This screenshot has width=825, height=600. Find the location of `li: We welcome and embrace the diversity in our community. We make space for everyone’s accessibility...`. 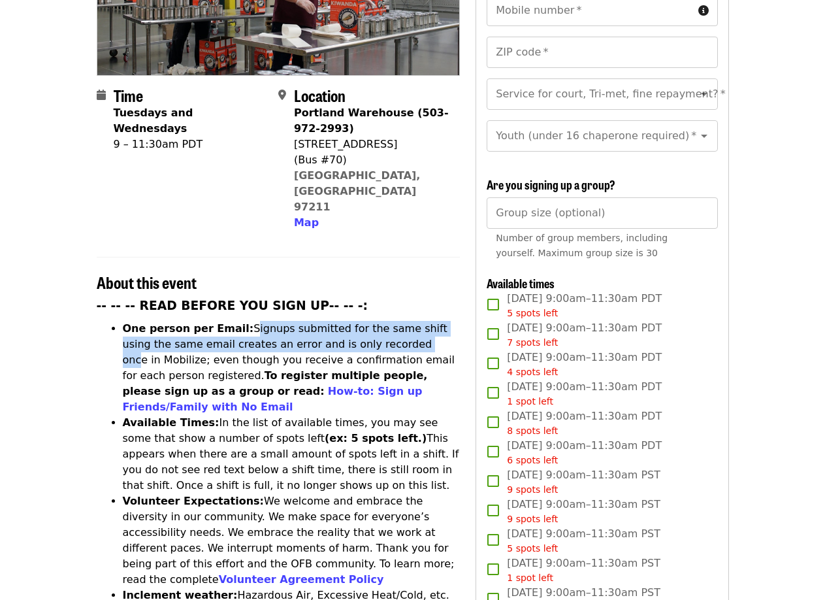

li: We welcome and embrace the diversity in our community. We make space for everyone’s accessibility... is located at coordinates (291, 540).